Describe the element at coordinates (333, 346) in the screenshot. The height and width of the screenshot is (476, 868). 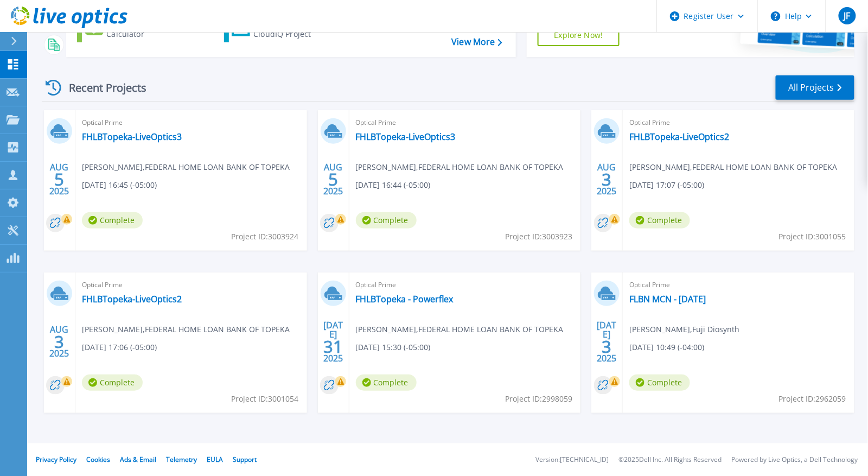
I see `span: 31` at that location.